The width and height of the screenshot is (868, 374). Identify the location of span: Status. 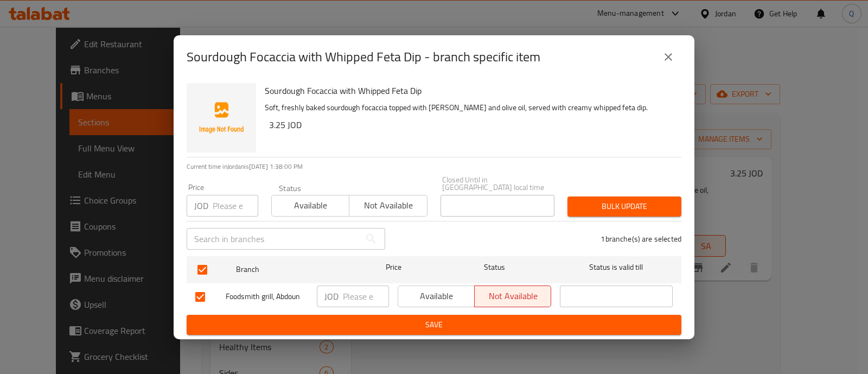
(494, 267).